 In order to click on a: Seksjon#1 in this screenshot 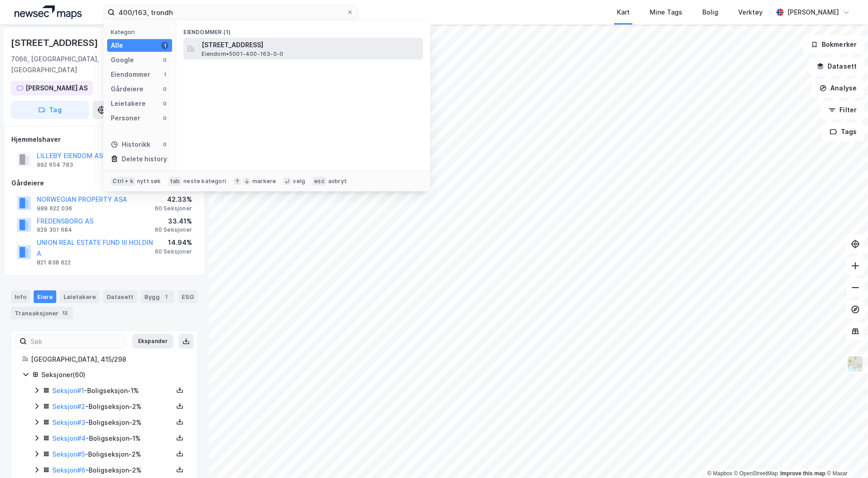, I will do `click(68, 390)`.